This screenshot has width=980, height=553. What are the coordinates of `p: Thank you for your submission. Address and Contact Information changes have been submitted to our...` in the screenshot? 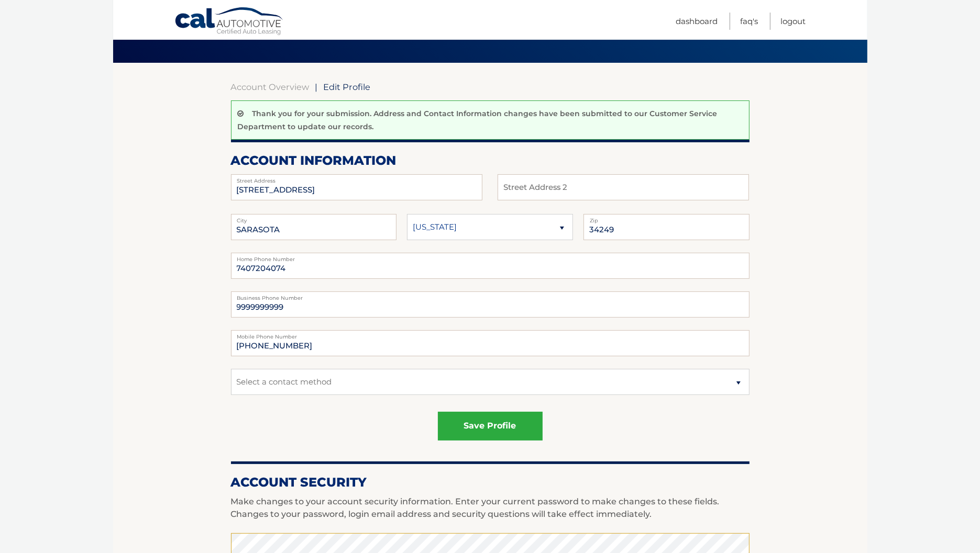 It's located at (478, 119).